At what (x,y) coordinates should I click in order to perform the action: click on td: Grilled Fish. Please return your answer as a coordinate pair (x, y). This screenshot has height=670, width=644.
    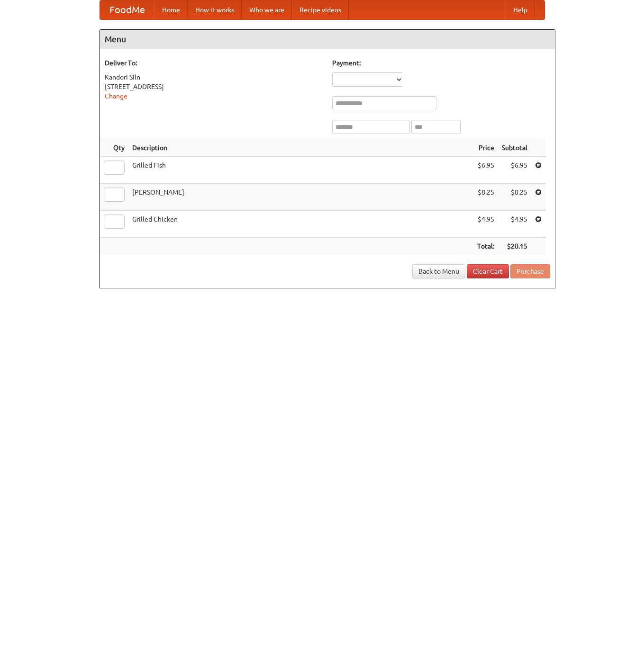
    Looking at the image, I should click on (301, 170).